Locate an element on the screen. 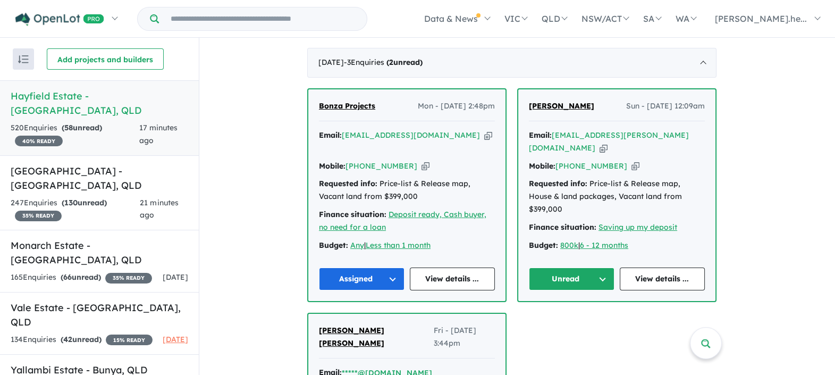 This screenshot has height=375, width=835. span: 2 is located at coordinates (391, 62).